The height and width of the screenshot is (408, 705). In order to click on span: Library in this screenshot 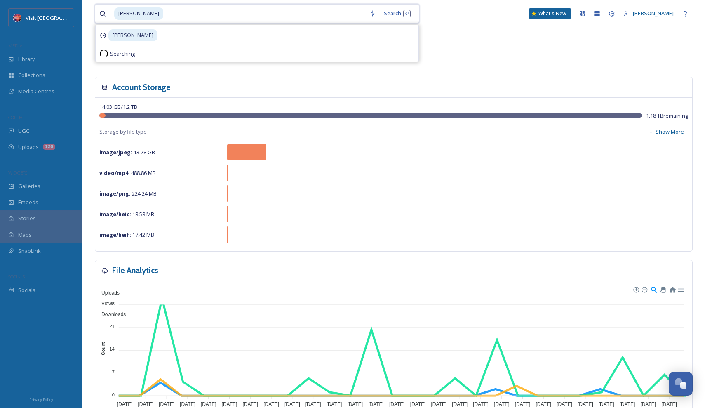, I will do `click(26, 59)`.